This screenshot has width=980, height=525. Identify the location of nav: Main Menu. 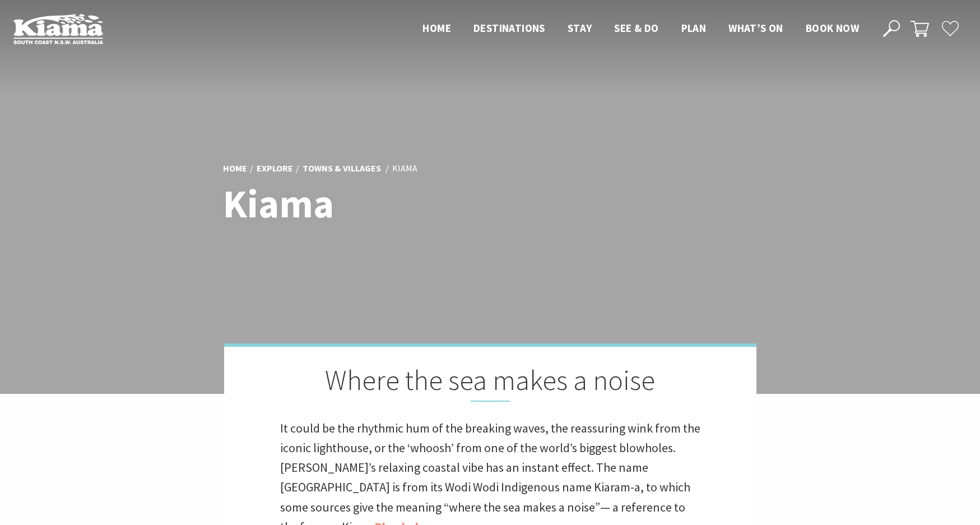
(640, 29).